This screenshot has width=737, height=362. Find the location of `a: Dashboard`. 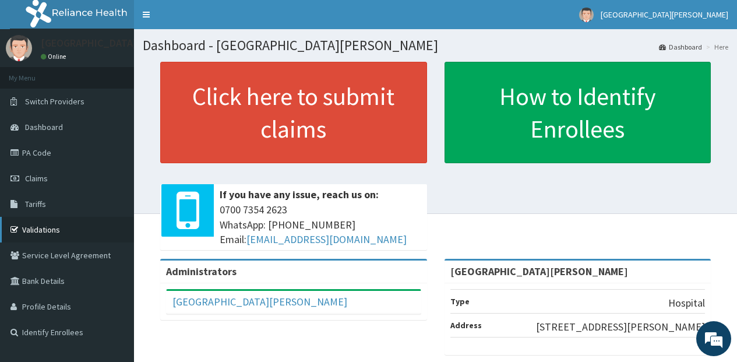

a: Dashboard is located at coordinates (680, 47).